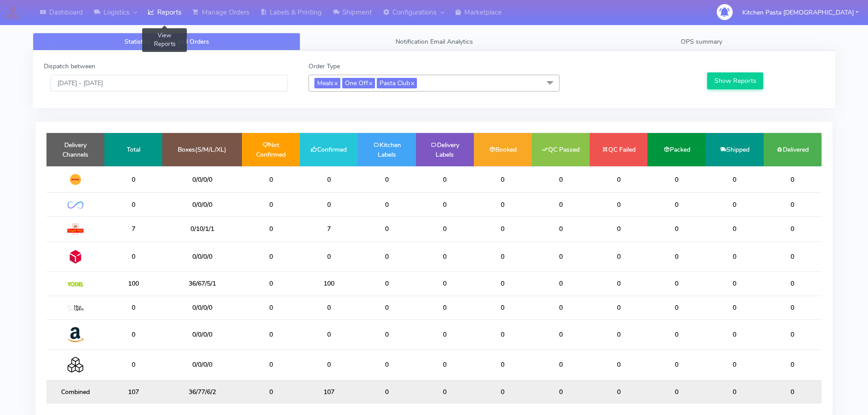 The height and width of the screenshot is (415, 868). Describe the element at coordinates (202, 149) in the screenshot. I see `td: Boxes(S/M/L/XL)` at that location.